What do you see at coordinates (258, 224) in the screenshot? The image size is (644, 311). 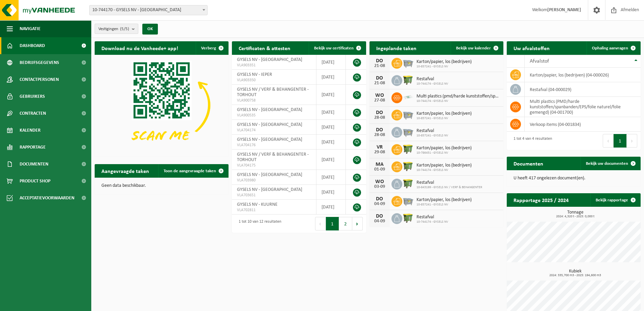 I see `div: 1 tot 10 van 12 resultaten` at bounding box center [258, 224].